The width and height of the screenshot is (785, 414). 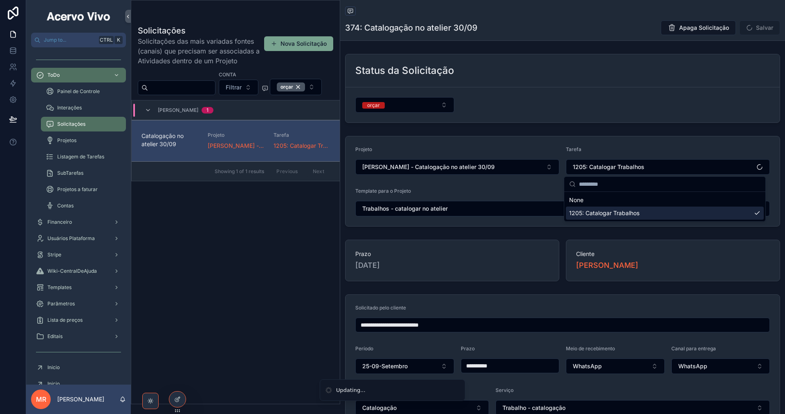 I want to click on h1: 374: Catalogação no atelier 30/09, so click(x=411, y=28).